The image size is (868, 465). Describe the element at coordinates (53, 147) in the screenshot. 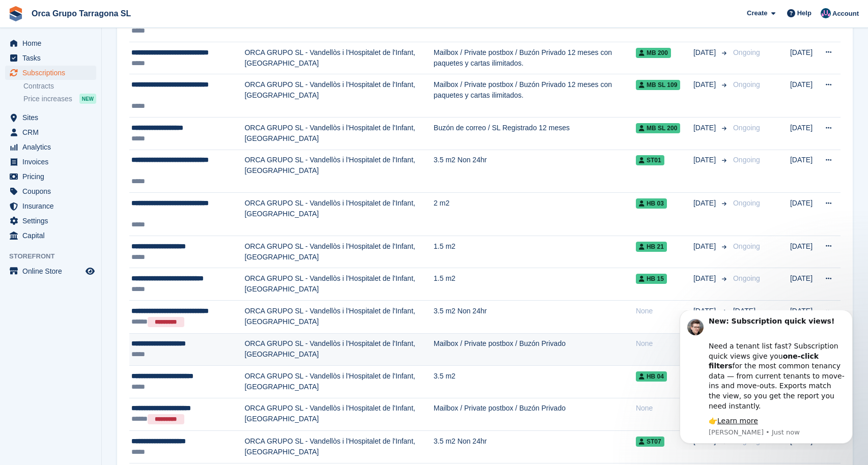

I see `span: Analytics` at that location.